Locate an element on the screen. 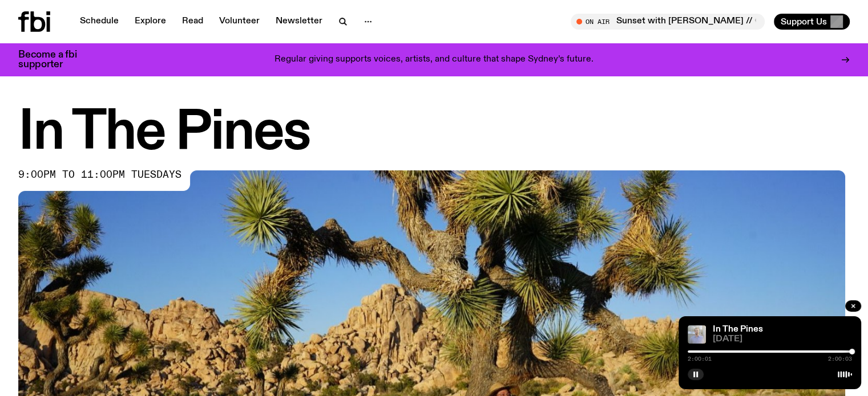  p: Regular giving supports voices, artists, and culture that shape Sydney’s future. is located at coordinates (434, 60).